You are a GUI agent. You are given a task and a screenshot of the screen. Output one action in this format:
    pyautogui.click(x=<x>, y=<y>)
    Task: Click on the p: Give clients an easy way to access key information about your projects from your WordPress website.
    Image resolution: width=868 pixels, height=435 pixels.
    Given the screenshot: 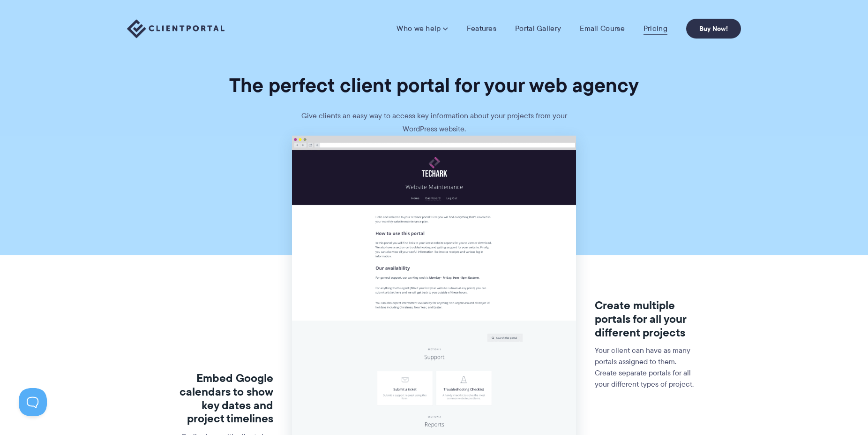 What is the action you would take?
    pyautogui.click(x=434, y=122)
    